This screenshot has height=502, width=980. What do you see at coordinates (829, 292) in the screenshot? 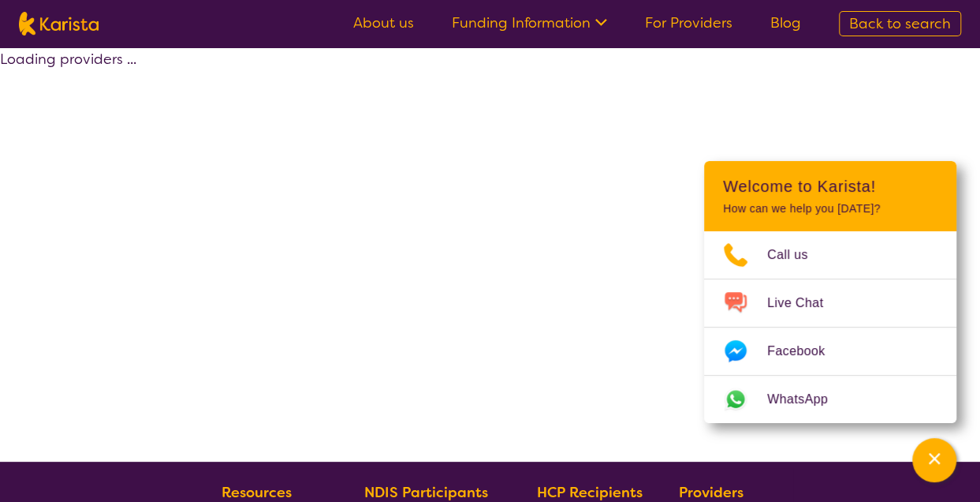
I see `div: Channel Menu` at bounding box center [829, 292].